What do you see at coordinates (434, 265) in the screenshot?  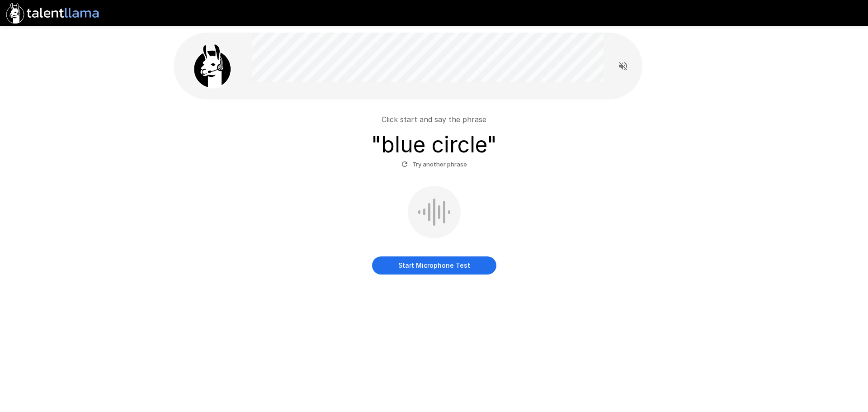 I see `button: Start Microphone Test` at bounding box center [434, 265].